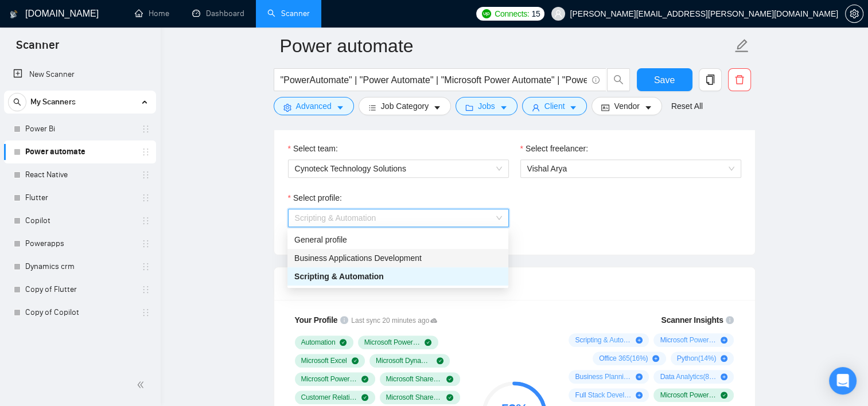  I want to click on a: Copy of Copilot, so click(80, 313).